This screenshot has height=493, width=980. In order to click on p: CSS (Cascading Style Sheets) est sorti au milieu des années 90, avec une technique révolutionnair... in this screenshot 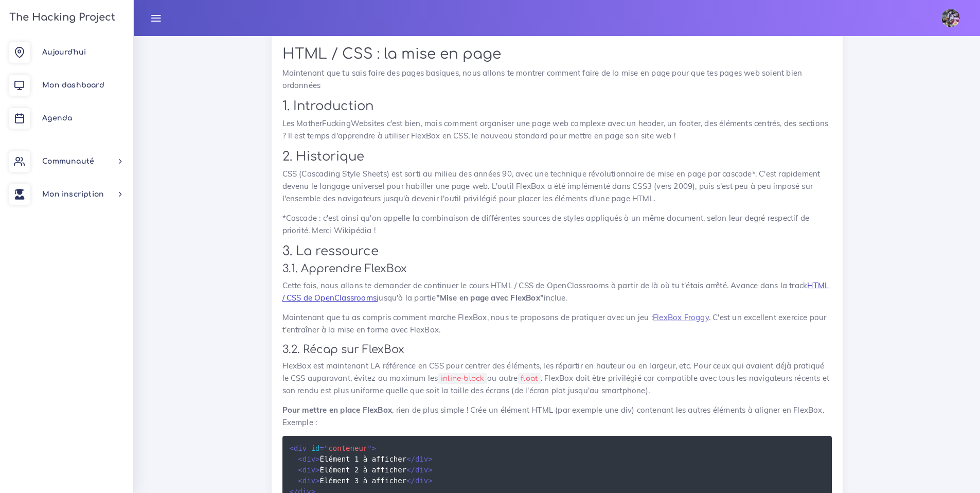, I will do `click(557, 186)`.